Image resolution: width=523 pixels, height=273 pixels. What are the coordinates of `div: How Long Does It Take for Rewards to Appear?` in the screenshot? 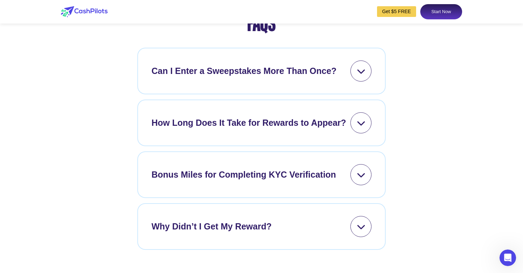 It's located at (249, 123).